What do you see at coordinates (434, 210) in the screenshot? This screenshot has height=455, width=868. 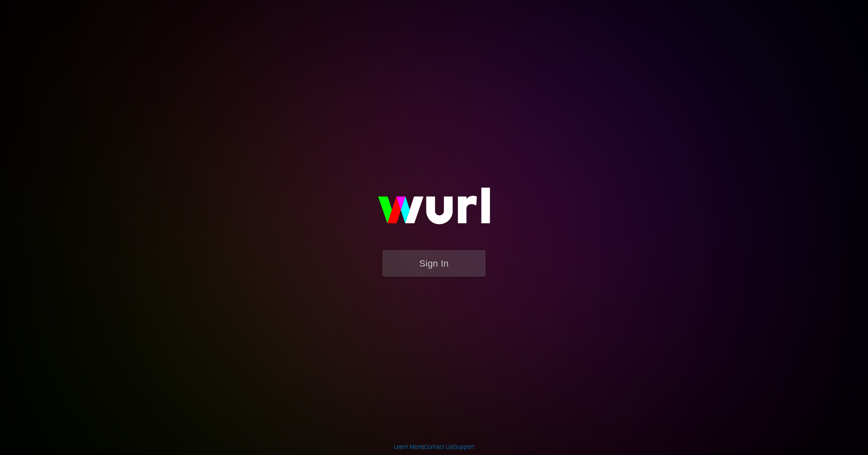 I see `img: wurl-logo-on-black-223613ac3d8ba8fe6dc639794a292ebdb59501304c7dfd60c99c58986ef67473.svg` at bounding box center [434, 210].